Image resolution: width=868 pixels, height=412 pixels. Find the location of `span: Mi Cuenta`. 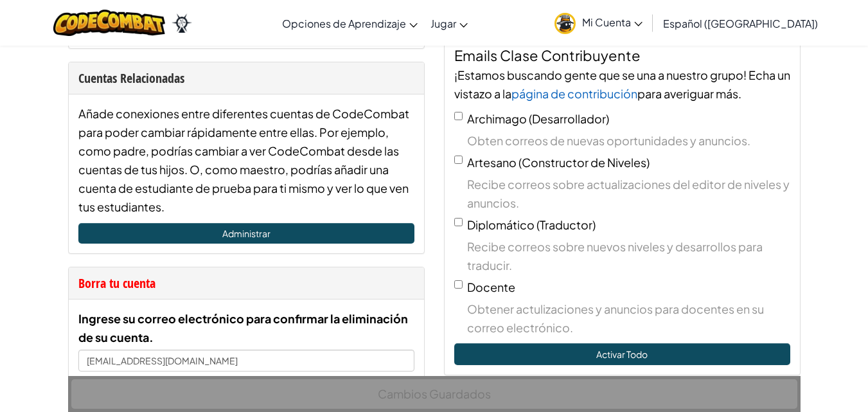

span: Mi Cuenta is located at coordinates (612, 22).